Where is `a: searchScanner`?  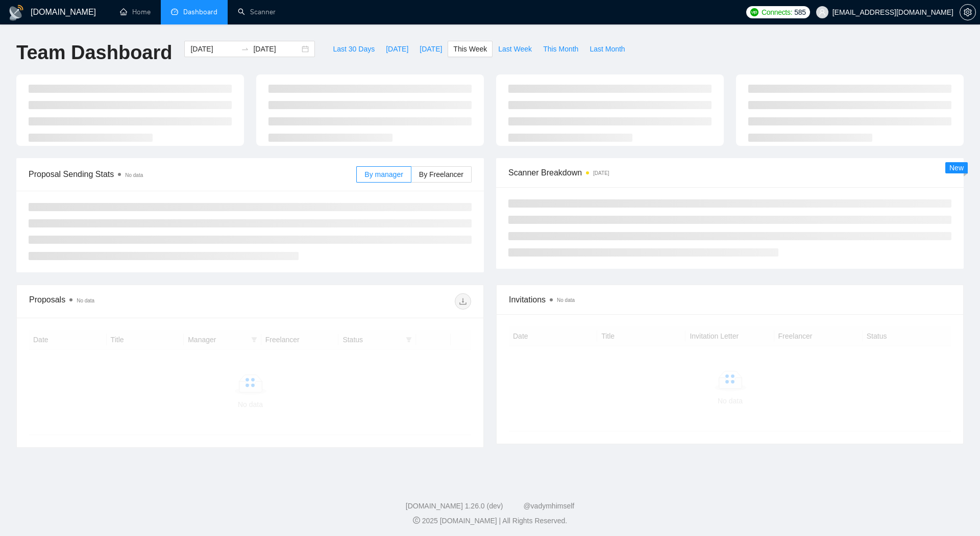 a: searchScanner is located at coordinates (257, 12).